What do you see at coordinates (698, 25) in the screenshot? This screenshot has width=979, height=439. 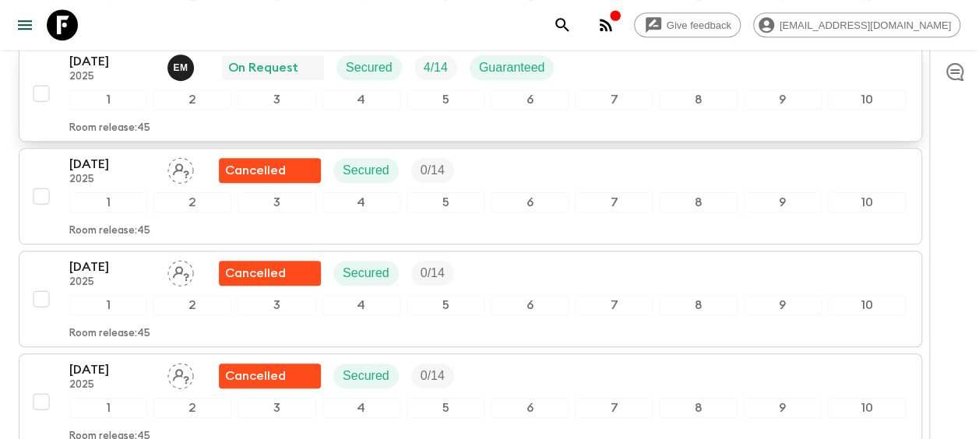 I see `span: Give feedback` at bounding box center [698, 25].